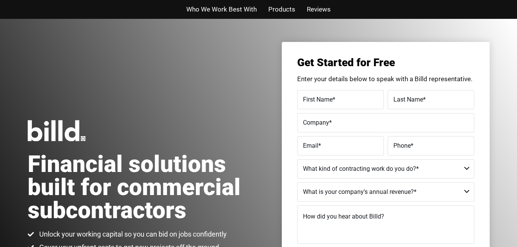 The image size is (517, 247). Describe the element at coordinates (316, 122) in the screenshot. I see `span: Company` at that location.